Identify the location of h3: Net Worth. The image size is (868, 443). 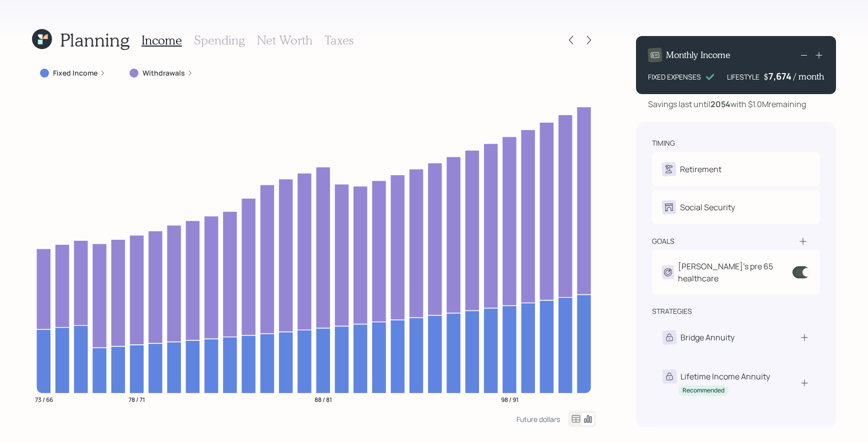
(285, 40).